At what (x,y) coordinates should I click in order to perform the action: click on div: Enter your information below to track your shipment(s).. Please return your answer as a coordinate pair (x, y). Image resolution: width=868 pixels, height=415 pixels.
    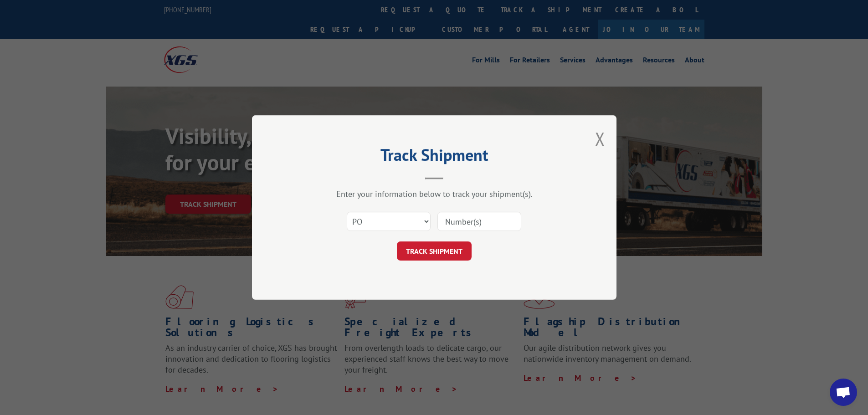
    Looking at the image, I should click on (434, 194).